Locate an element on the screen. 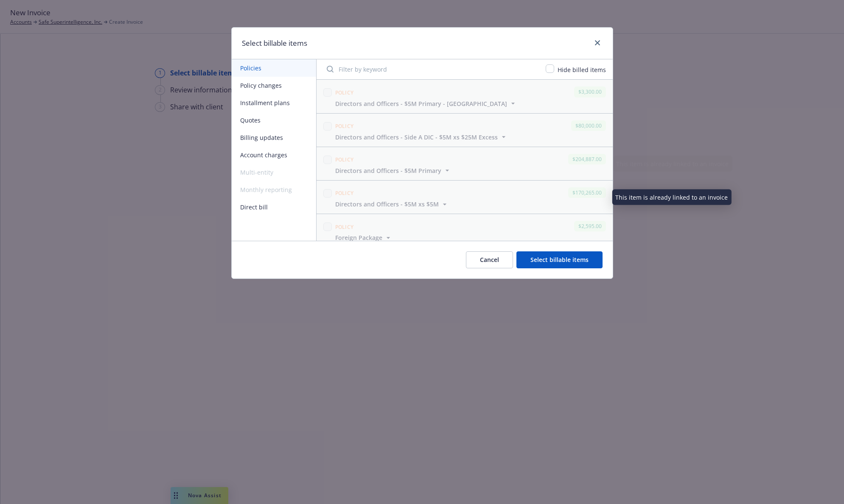 The width and height of the screenshot is (844, 504). div: $3,300.00 is located at coordinates (590, 92).